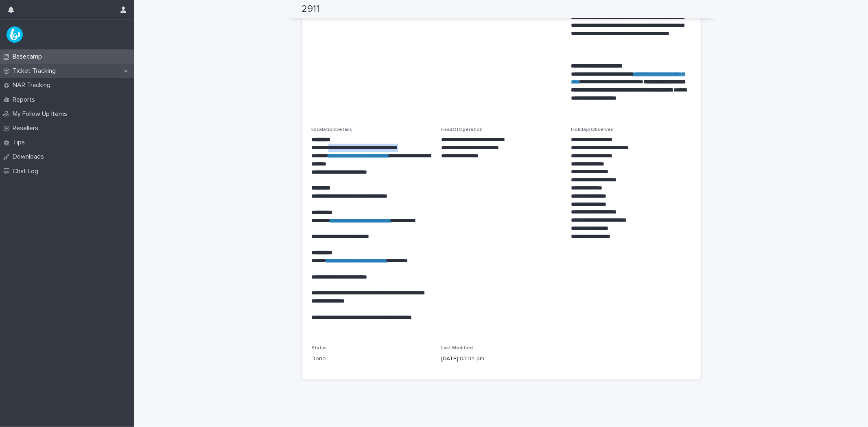 The height and width of the screenshot is (427, 868). What do you see at coordinates (320, 348) in the screenshot?
I see `span: Status` at bounding box center [320, 348].